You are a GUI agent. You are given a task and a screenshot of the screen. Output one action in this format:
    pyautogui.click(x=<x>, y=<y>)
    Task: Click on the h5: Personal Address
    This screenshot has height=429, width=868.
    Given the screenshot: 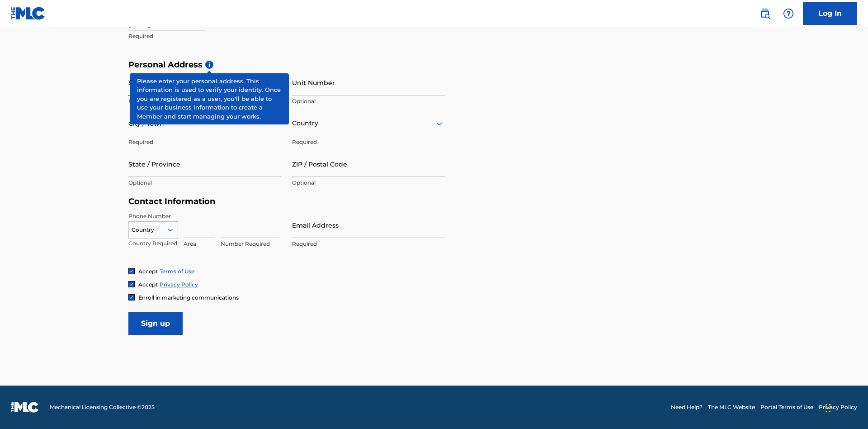 What is the action you would take?
    pyautogui.click(x=434, y=64)
    